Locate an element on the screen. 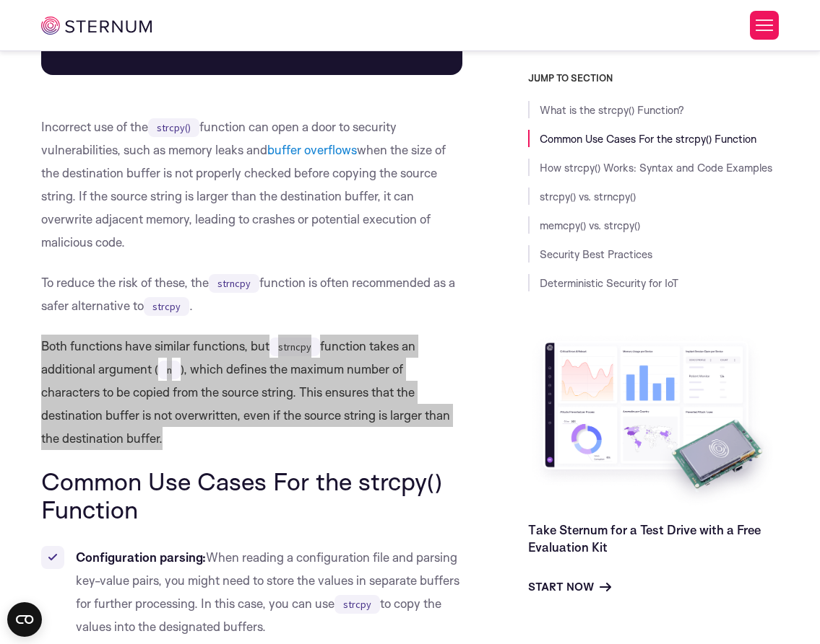  button: Open CMP widget is located at coordinates (25, 620).